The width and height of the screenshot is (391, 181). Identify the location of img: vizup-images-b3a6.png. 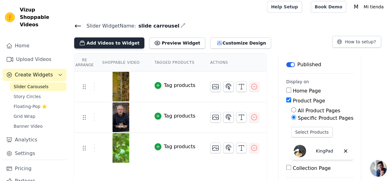
(121, 117).